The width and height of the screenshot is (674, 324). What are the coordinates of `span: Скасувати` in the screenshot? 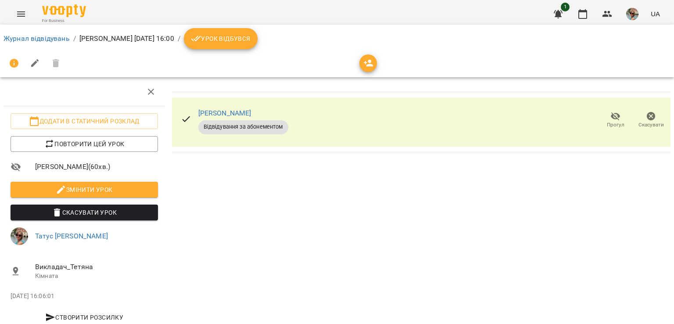 It's located at (651, 125).